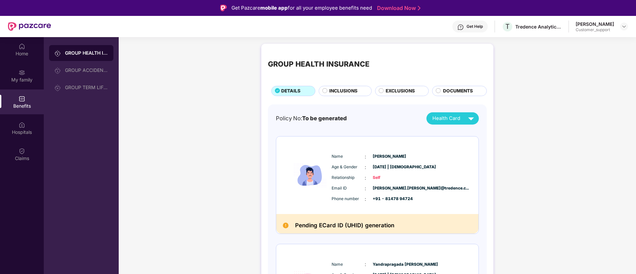  Describe the element at coordinates (595, 30) in the screenshot. I see `div: Customer_support` at that location.